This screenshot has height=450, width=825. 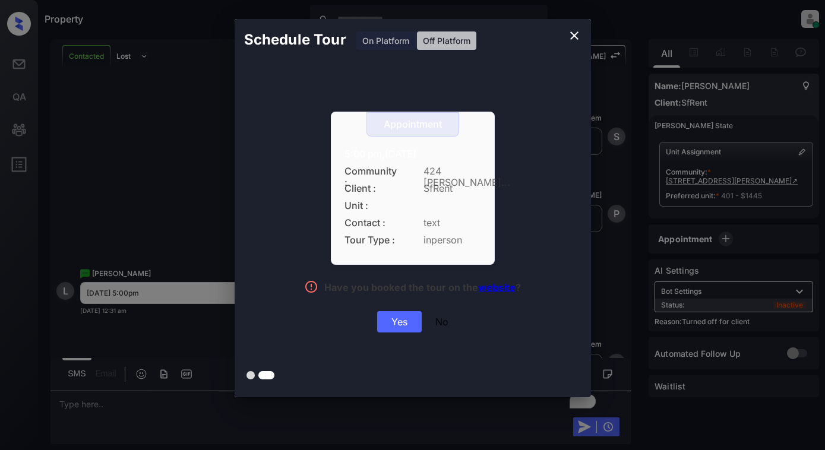 What do you see at coordinates (574, 36) in the screenshot?
I see `button: close` at bounding box center [574, 36].